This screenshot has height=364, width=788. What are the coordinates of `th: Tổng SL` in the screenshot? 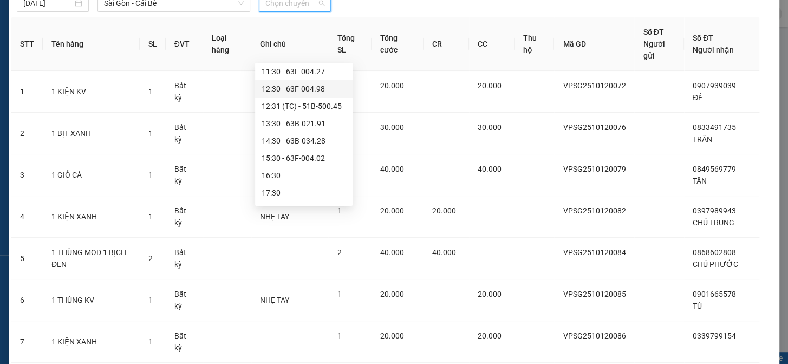 It's located at (349, 44).